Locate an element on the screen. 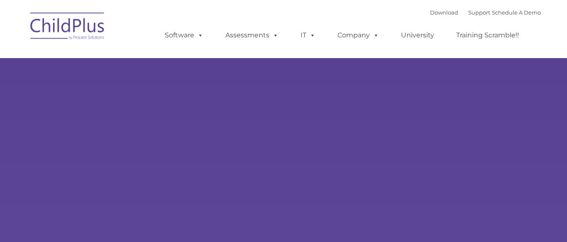  a: Support is located at coordinates (479, 12).